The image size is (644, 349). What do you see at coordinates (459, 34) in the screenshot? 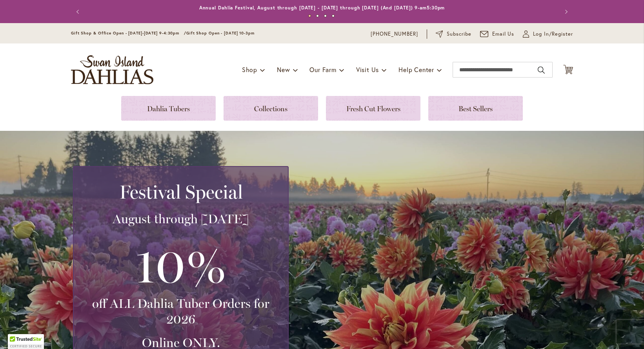
I see `span: Subscribe` at bounding box center [459, 34].